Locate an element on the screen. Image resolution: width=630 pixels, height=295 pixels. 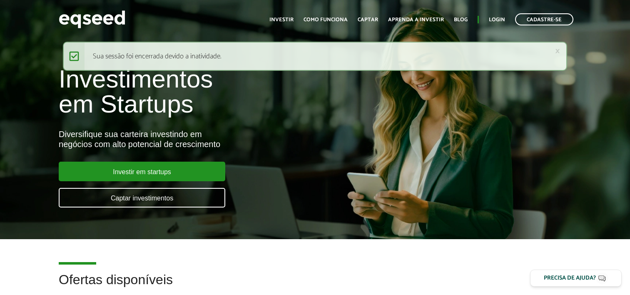
a: Login is located at coordinates (497, 20).